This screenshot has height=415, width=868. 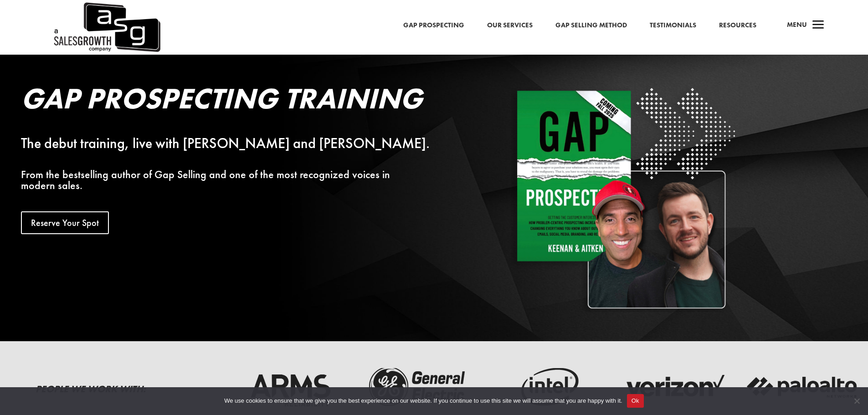 What do you see at coordinates (673, 26) in the screenshot?
I see `a: Testimonials` at bounding box center [673, 26].